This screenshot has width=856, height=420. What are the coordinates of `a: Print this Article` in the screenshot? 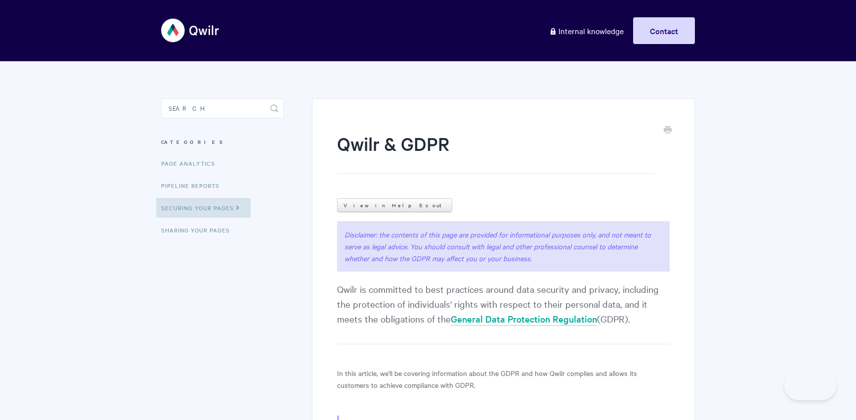 It's located at (668, 130).